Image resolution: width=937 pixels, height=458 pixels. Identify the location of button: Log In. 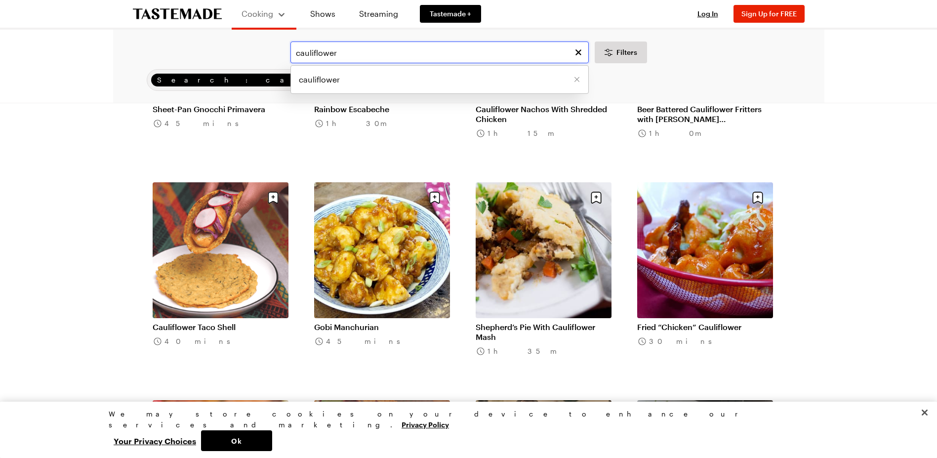
(708, 14).